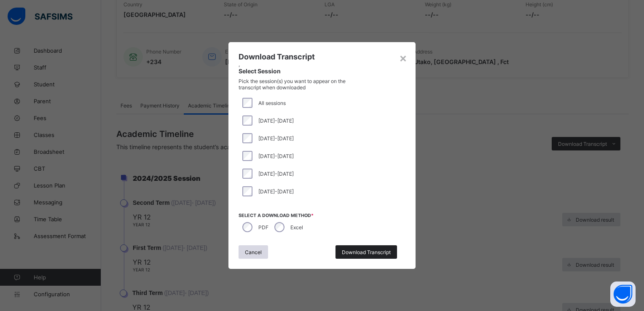 The height and width of the screenshot is (311, 644). Describe the element at coordinates (263, 227) in the screenshot. I see `label: PDF` at that location.